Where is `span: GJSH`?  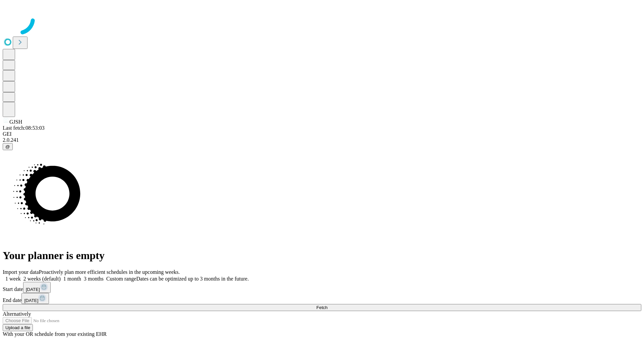
span: GJSH is located at coordinates (16, 122).